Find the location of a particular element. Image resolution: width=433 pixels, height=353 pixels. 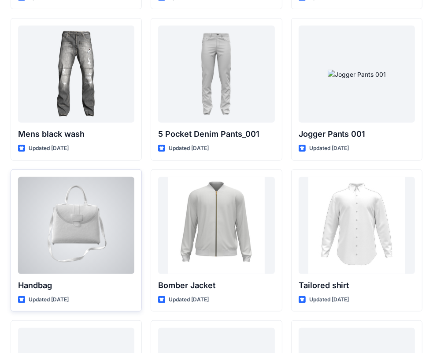

a: Mens black wash is located at coordinates (76, 74).